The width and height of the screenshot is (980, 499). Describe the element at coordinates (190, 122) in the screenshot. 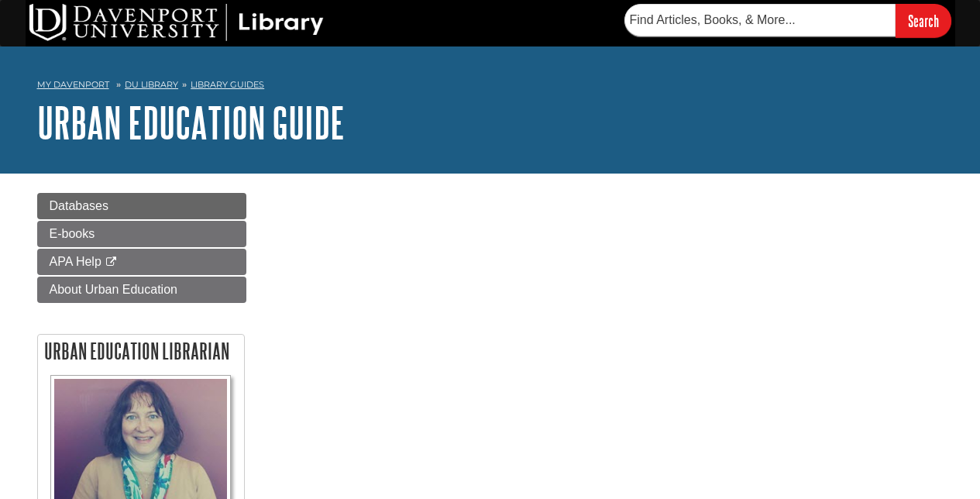

I see `a: Urban Education Guide` at that location.